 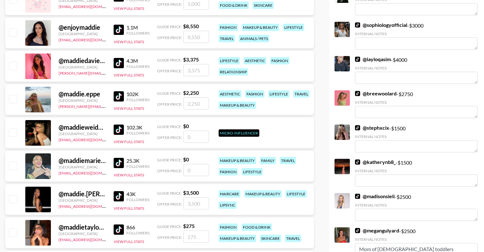 I want to click on div: @ enjoymaddie, so click(x=82, y=27).